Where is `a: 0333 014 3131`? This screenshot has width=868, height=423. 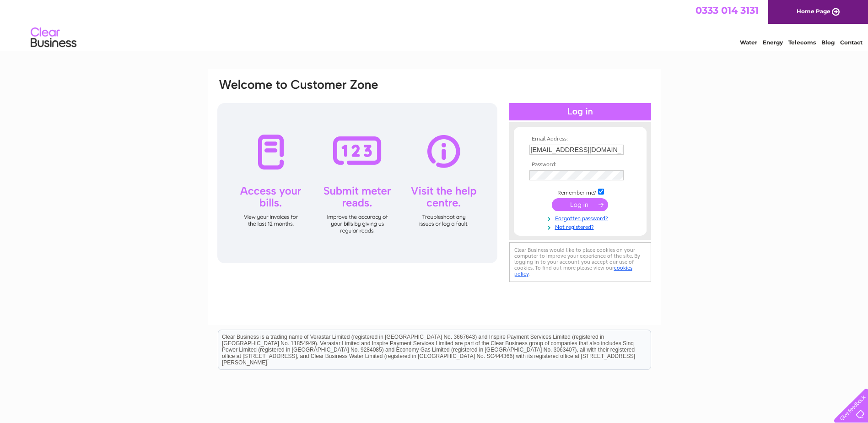 a: 0333 014 3131 is located at coordinates (727, 10).